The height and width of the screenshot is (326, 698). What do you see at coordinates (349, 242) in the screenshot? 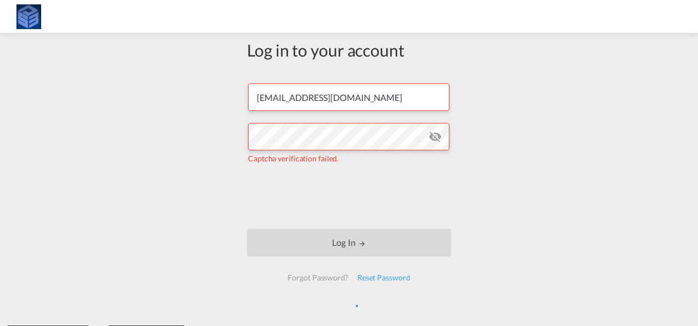
I see `button: LOGIN` at bounding box center [349, 242].